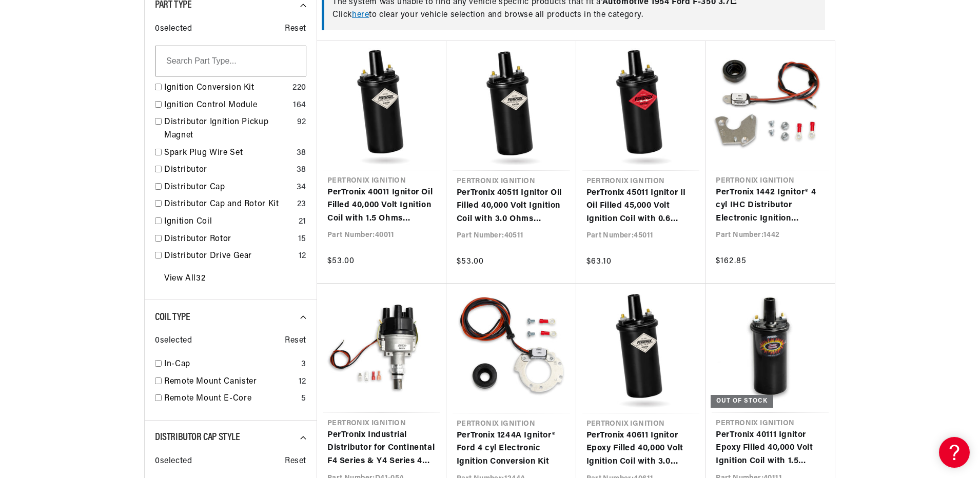 The height and width of the screenshot is (478, 980). I want to click on div: 21, so click(302, 222).